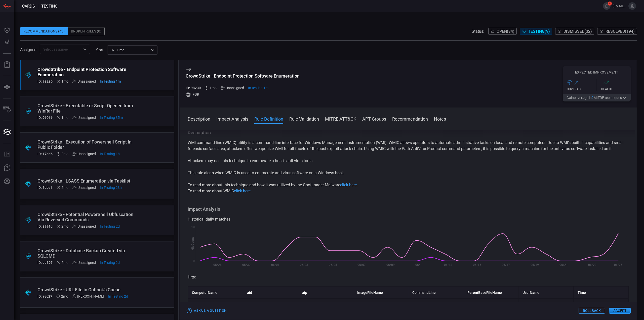  Describe the element at coordinates (100, 50) in the screenshot. I see `label: sort` at that location.